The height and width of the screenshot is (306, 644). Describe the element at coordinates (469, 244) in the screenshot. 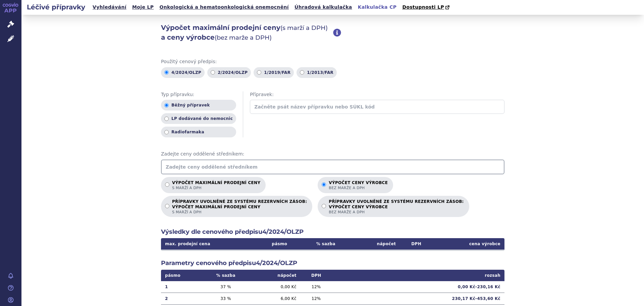

I see `th: cena výrobce` at that location.